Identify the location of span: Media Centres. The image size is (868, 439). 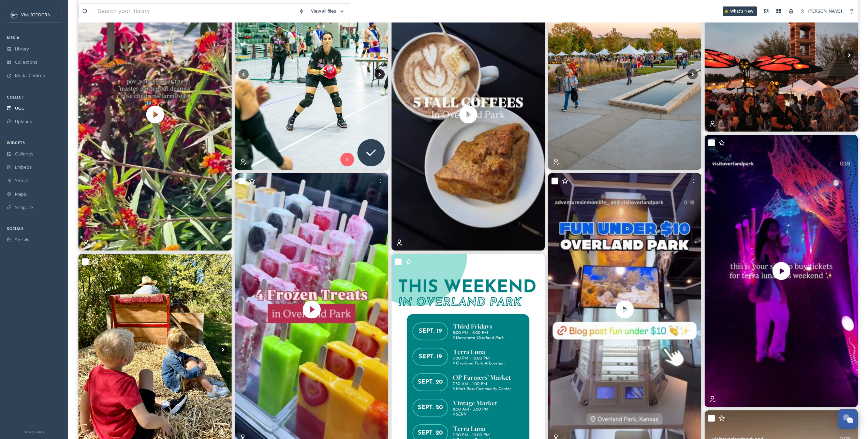
(30, 75).